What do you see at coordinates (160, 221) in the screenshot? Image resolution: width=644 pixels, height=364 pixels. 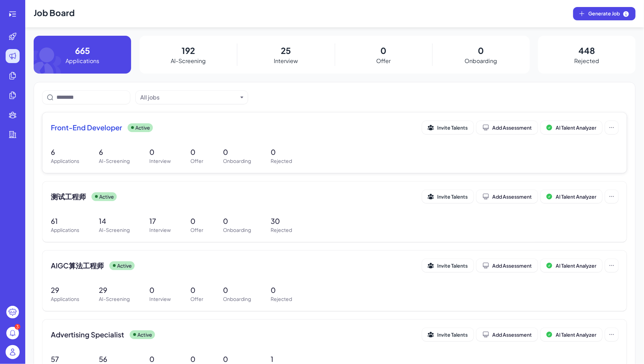 I see `p: 17` at bounding box center [160, 221].